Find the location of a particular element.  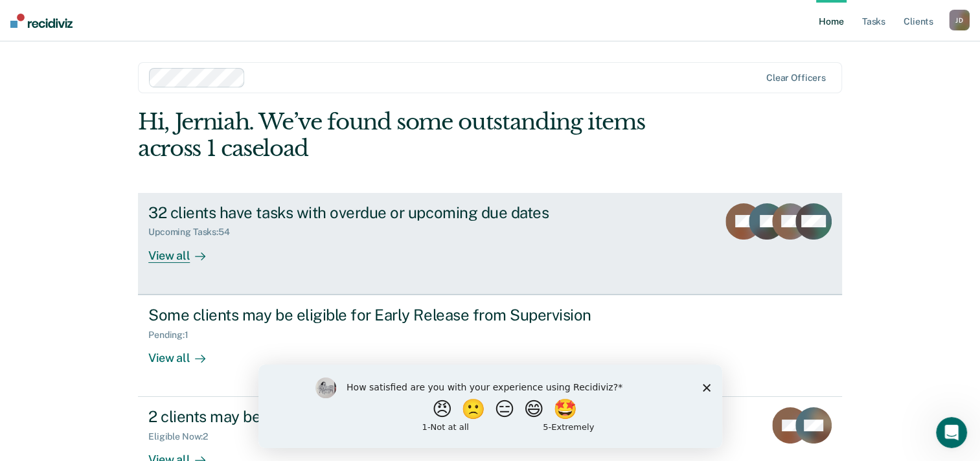

button: 5 is located at coordinates (308, 45).